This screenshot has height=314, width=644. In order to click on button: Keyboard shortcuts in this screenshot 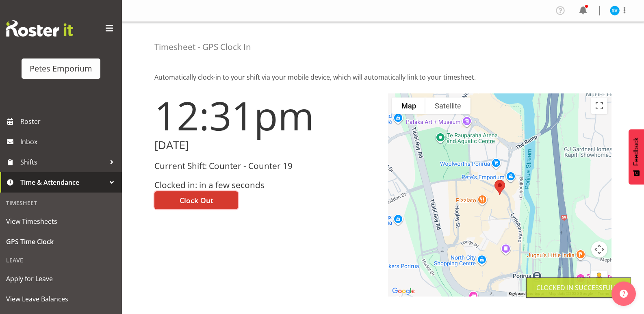, I will do `click(526, 294)`.